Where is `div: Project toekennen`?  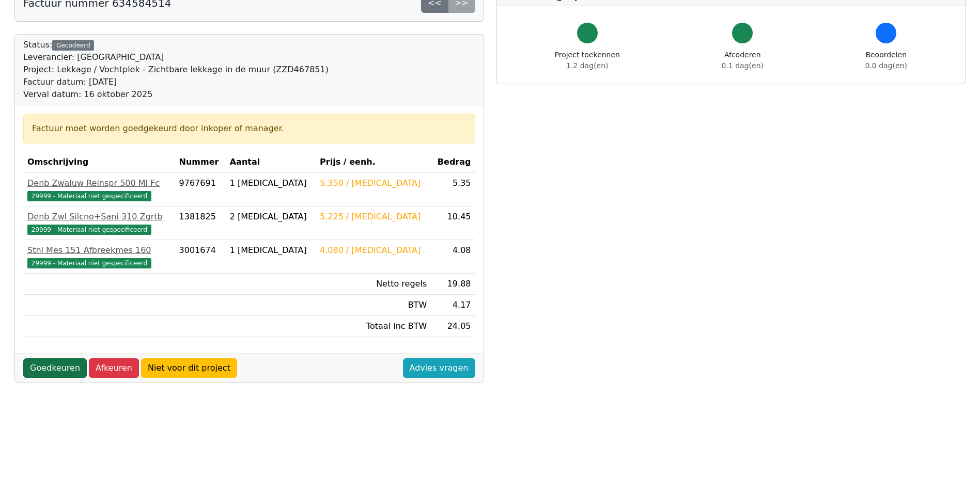
div: Project toekennen is located at coordinates (587, 60).